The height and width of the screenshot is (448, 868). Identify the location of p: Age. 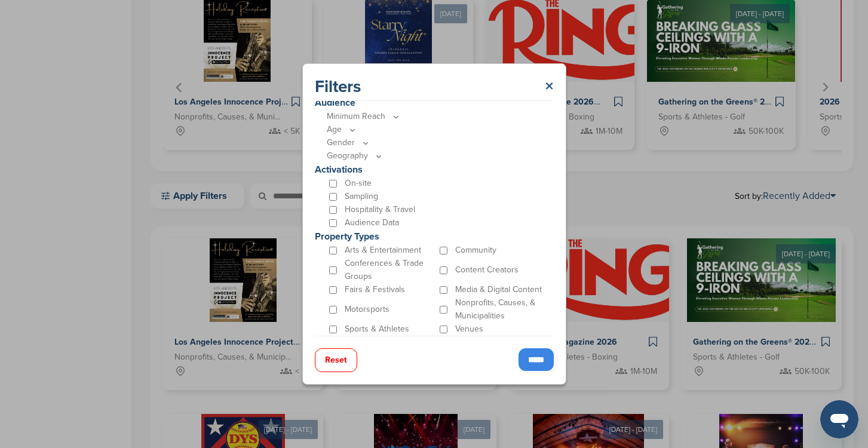
(437, 130).